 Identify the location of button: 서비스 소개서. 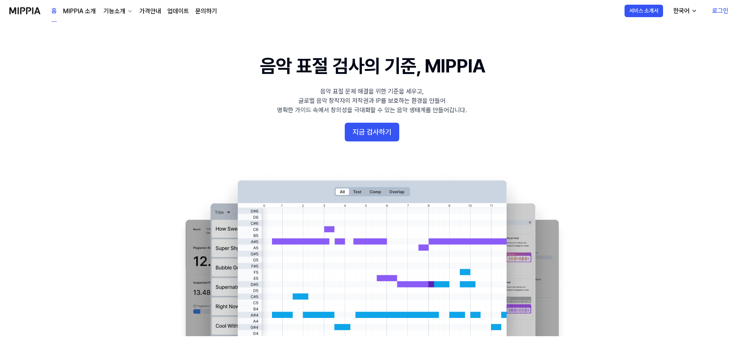
(644, 11).